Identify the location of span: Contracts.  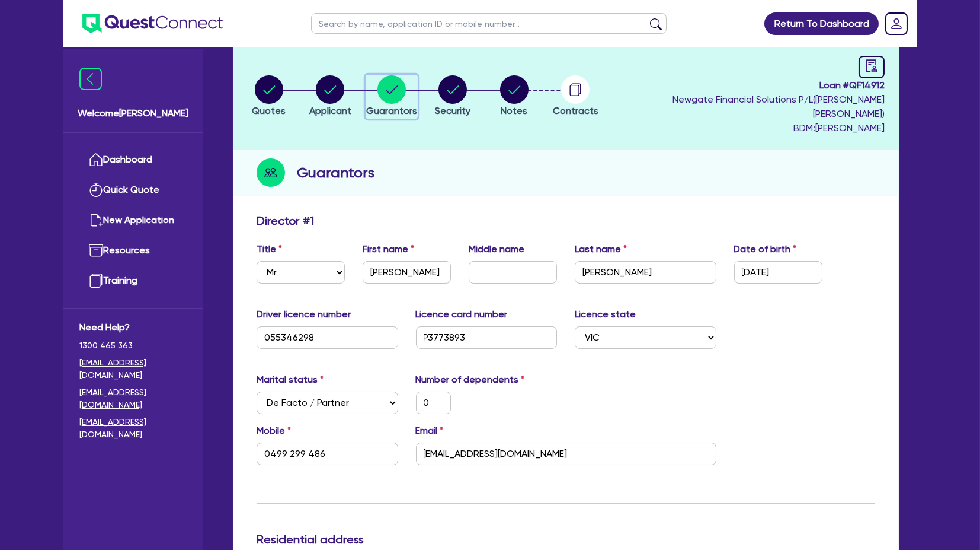
(575, 110).